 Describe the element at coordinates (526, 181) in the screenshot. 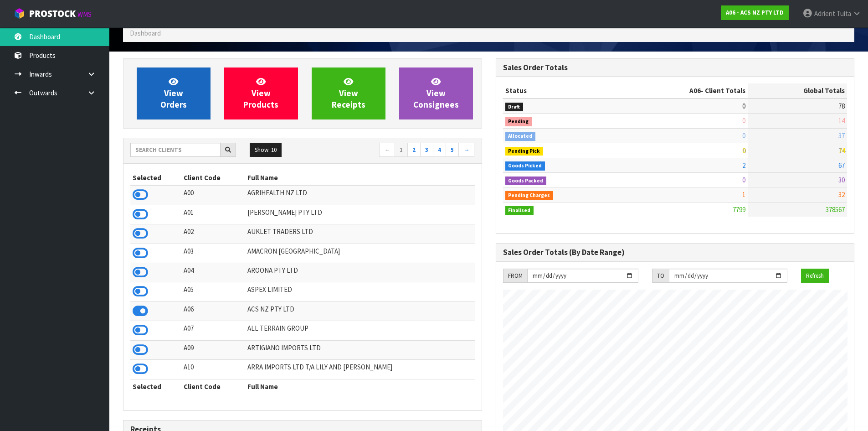

I see `span: Goods Packed` at that location.